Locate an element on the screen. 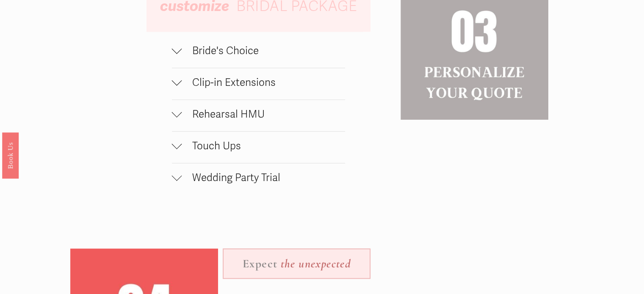 The width and height of the screenshot is (644, 294). span: Clip-in Extensions is located at coordinates (264, 83).